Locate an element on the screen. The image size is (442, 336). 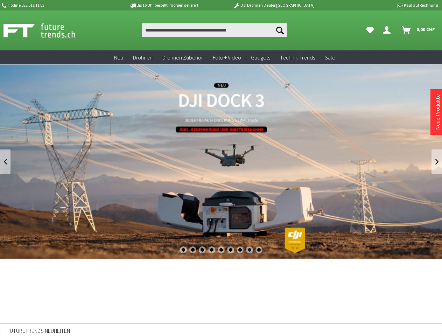
a: Drohnen is located at coordinates (143, 57).